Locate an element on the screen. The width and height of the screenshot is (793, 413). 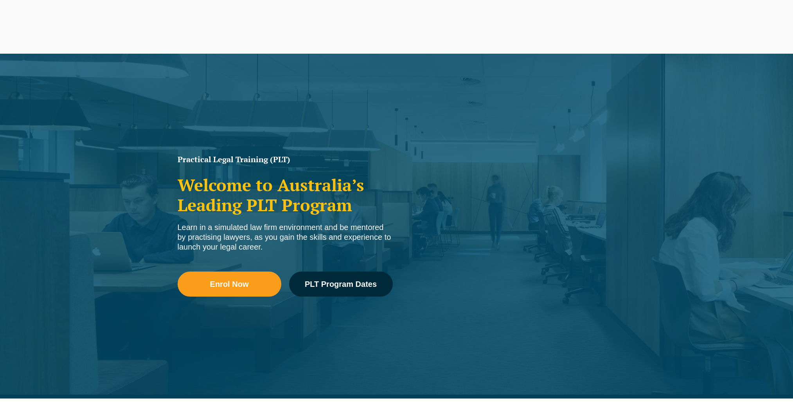
span: PLT Program Dates is located at coordinates (341, 284).